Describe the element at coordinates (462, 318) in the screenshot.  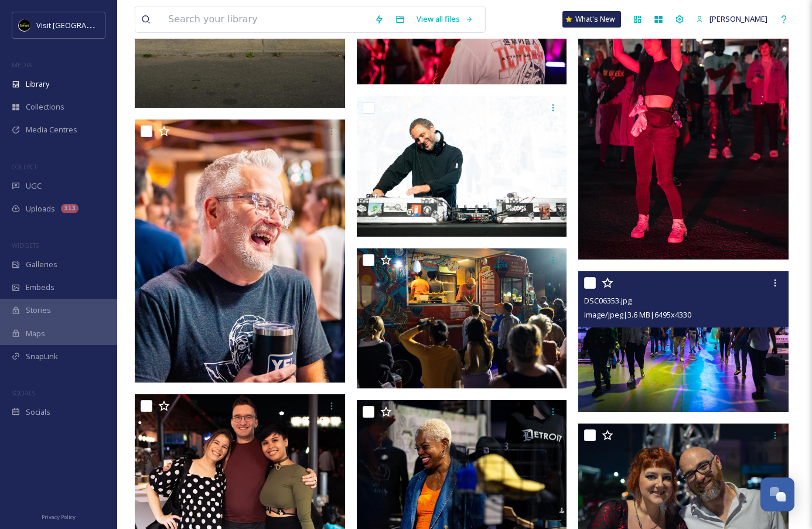
I see `img: DSC06323.jpg` at that location.